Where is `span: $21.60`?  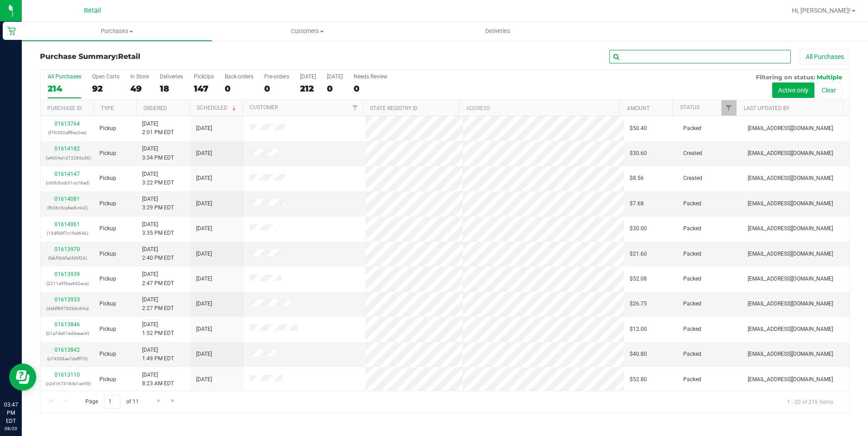 span: $21.60 is located at coordinates (639, 254).